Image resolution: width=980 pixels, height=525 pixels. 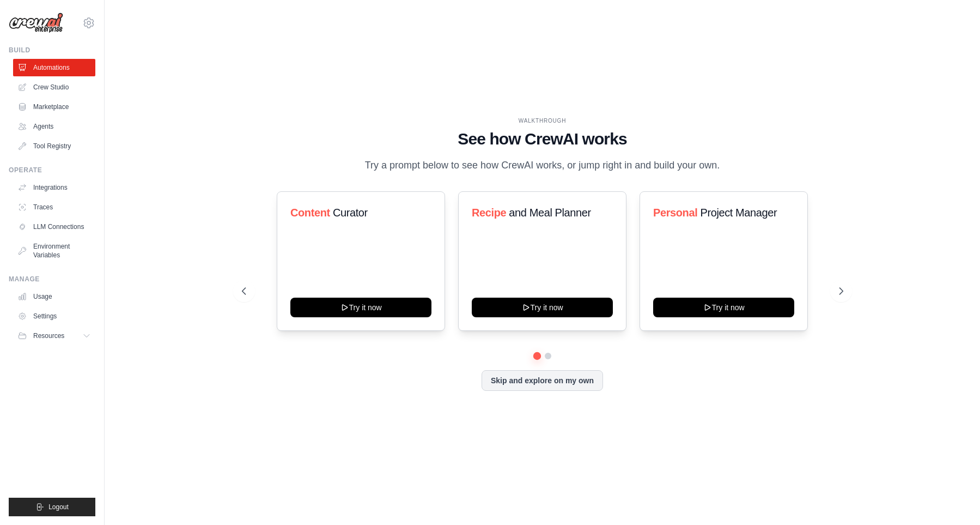 I want to click on a: Integrations, so click(x=54, y=188).